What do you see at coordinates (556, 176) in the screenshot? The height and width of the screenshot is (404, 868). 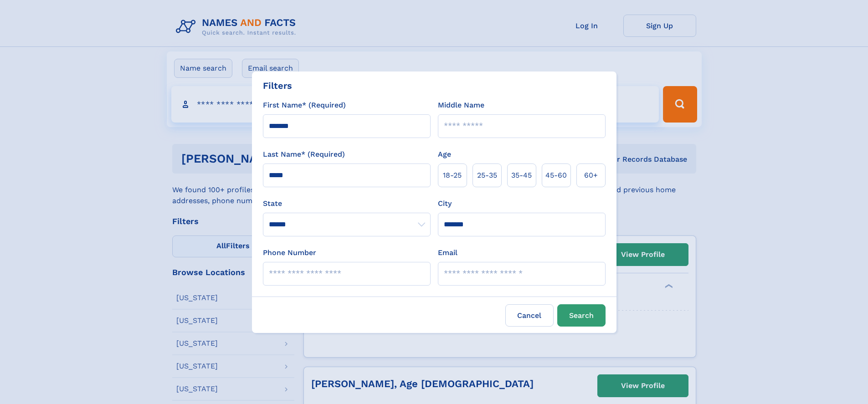 I see `span: 45‑60` at bounding box center [556, 176].